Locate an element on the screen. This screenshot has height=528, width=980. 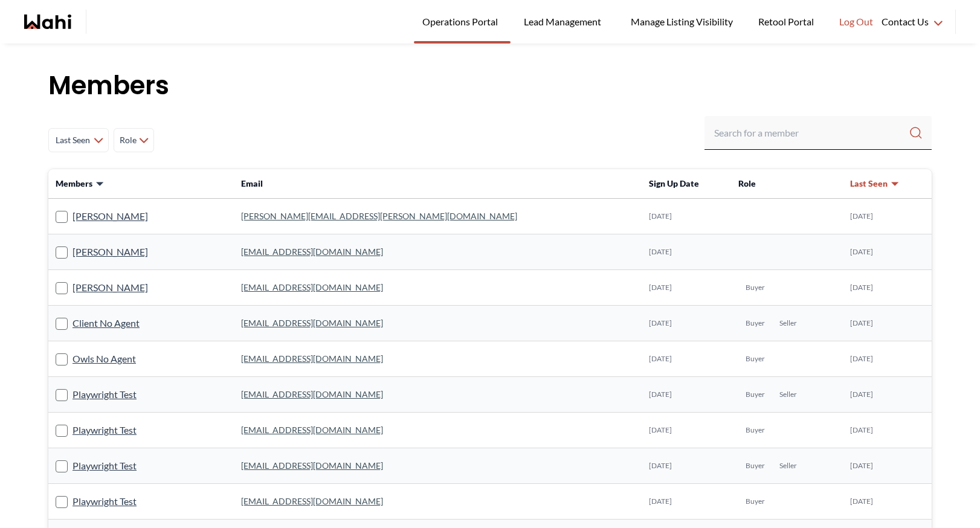
span: Members is located at coordinates (74, 184).